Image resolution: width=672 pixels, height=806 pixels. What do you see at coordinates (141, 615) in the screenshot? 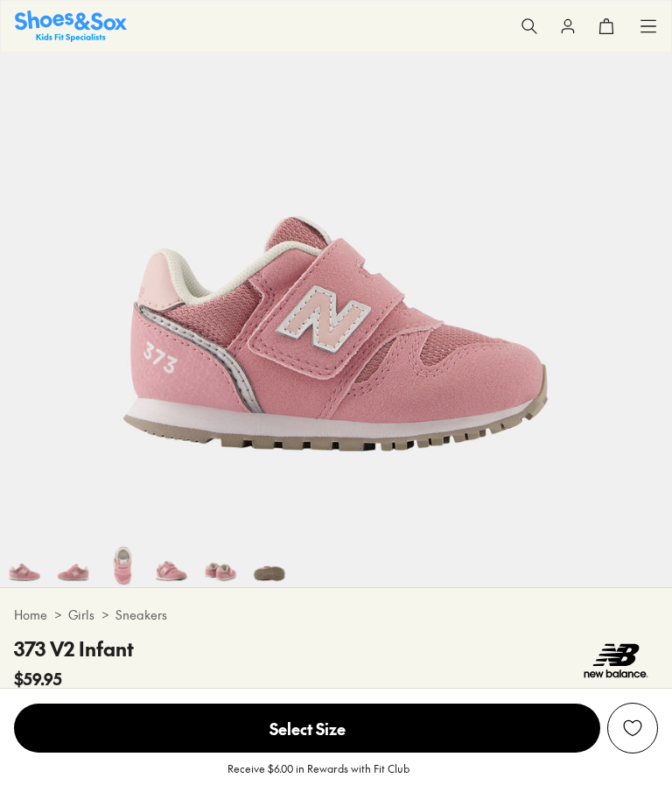
I see `a: Sneakers` at bounding box center [141, 615].